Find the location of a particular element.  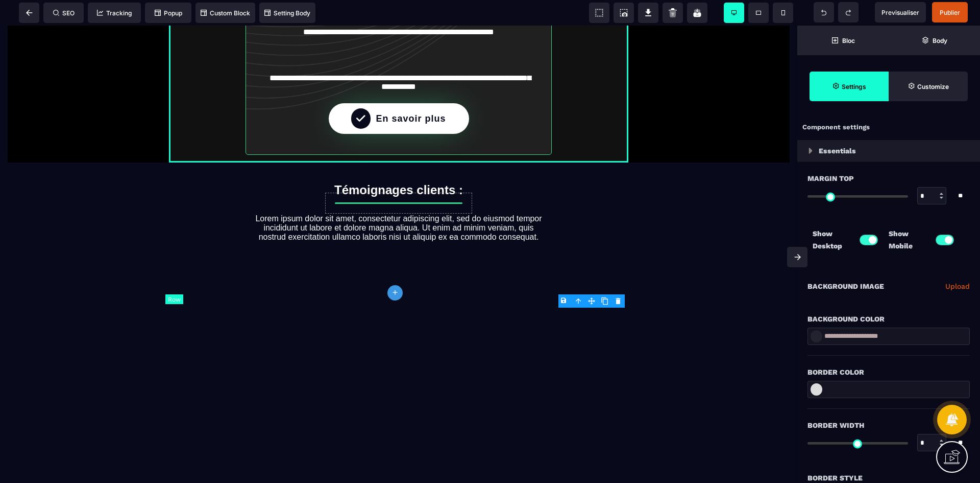

button: En savoir plus is located at coordinates (399, 93).